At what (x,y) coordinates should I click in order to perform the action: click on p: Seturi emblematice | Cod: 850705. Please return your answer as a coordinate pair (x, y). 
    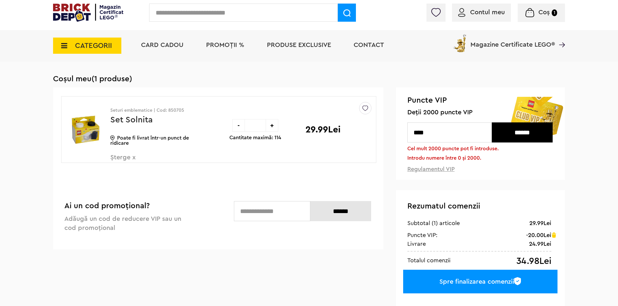
    Looking at the image, I should click on (156, 110).